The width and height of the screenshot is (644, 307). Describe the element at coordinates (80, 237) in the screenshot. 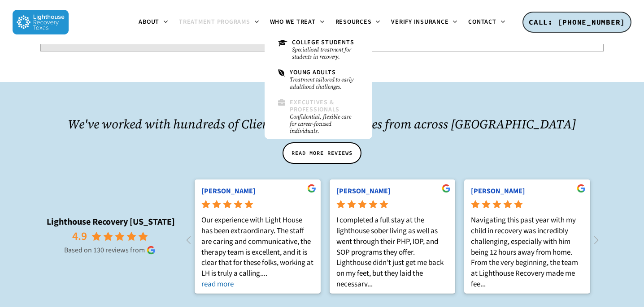

I see `rp-rating: 4.9` at that location.